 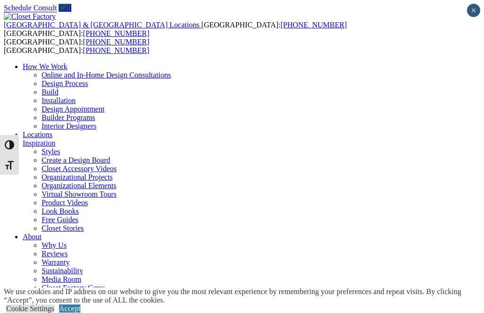 I want to click on img: Closet Factory, so click(x=30, y=17).